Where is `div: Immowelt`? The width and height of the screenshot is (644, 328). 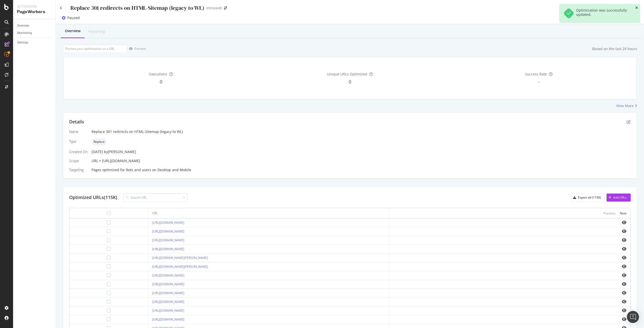 div: Immowelt is located at coordinates (214, 8).